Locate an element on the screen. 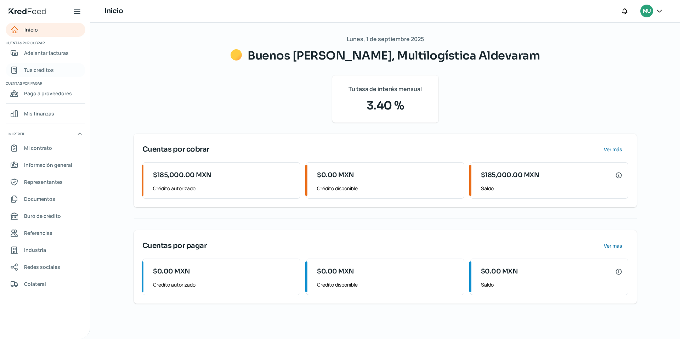 The image size is (680, 339). a: Pago a proveedores is located at coordinates (45, 93).